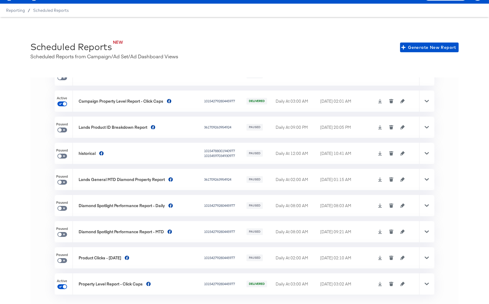  I want to click on div: Daily At 12:00 AM, so click(297, 153).